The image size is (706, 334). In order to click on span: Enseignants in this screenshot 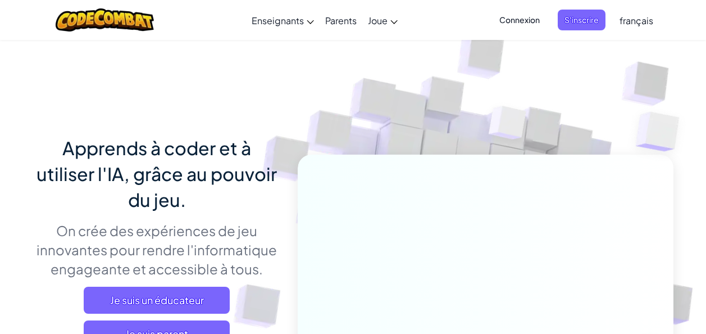, I will do `click(277, 20)`.